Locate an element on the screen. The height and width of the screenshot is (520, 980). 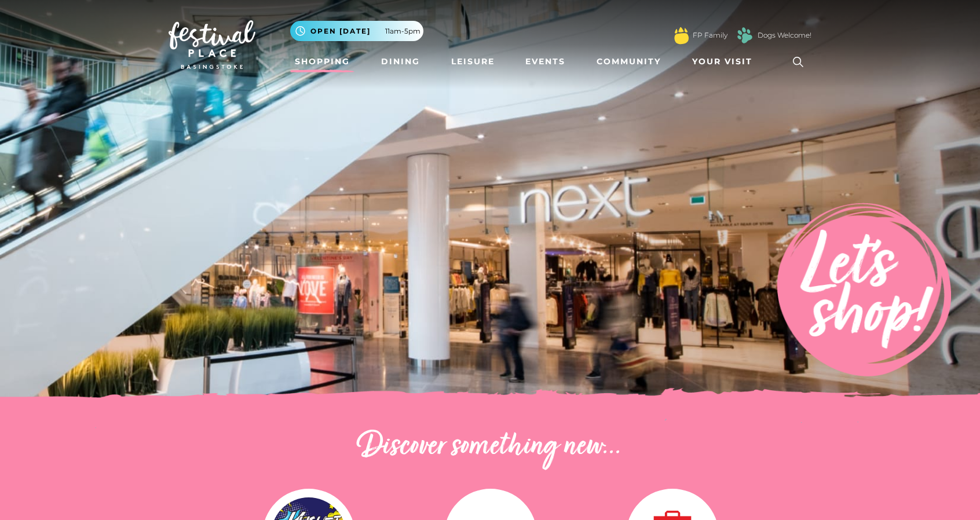
span: 11am-5pm is located at coordinates (403, 31).